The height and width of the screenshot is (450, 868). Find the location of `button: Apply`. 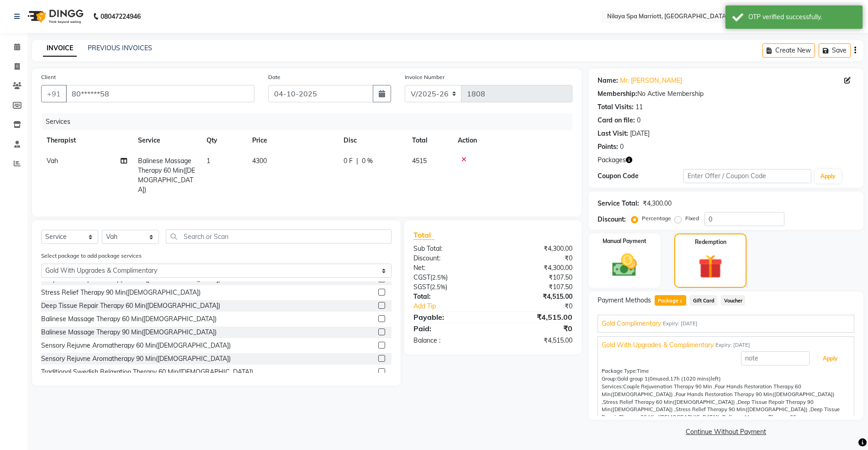

button: Apply is located at coordinates (830, 359).